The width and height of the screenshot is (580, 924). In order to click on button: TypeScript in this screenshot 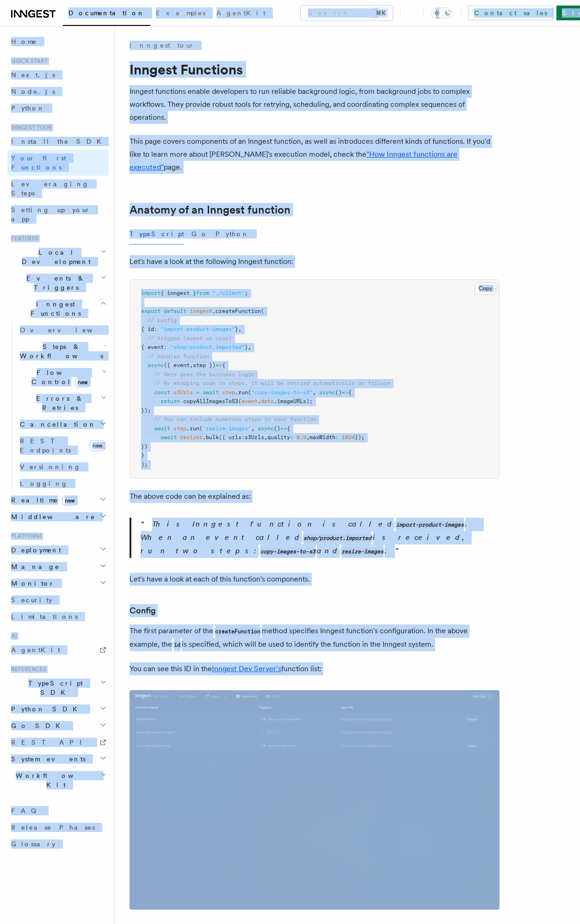, I will do `click(157, 234)`.